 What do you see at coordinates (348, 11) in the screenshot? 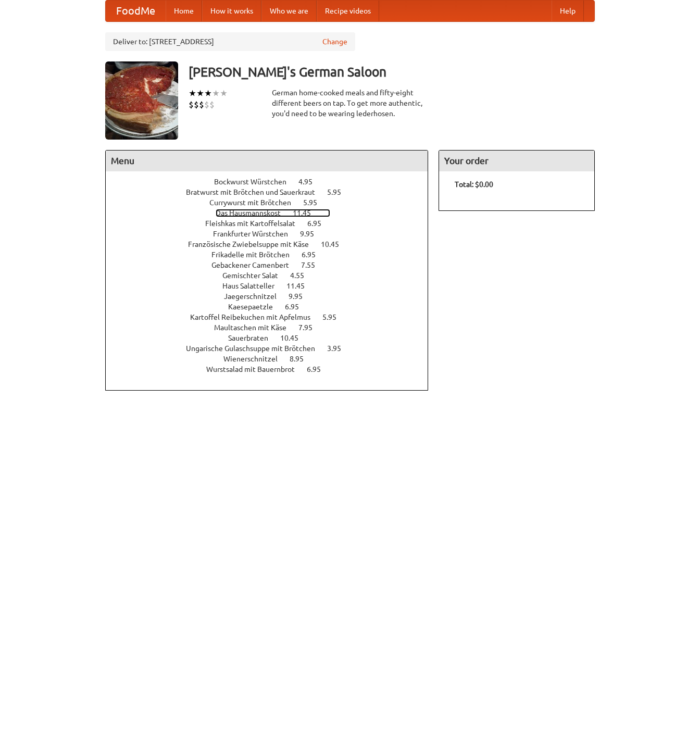
I see `a: Recipe videos` at bounding box center [348, 11].